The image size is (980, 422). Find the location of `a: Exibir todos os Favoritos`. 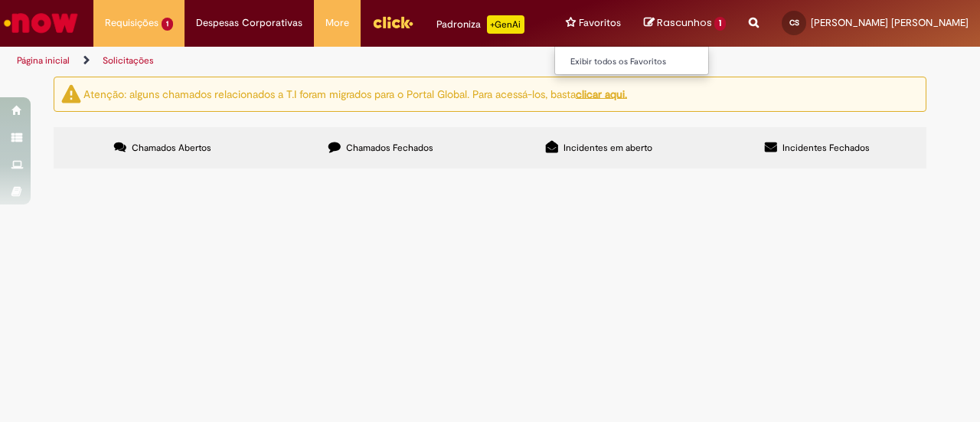

a: Exibir todos os Favoritos is located at coordinates (640, 62).